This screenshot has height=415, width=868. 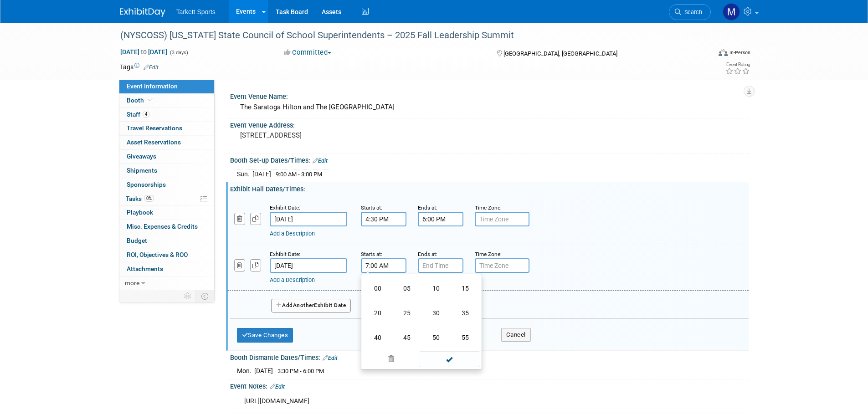 What do you see at coordinates (142, 12) in the screenshot?
I see `img: ExhibitDay` at bounding box center [142, 12].